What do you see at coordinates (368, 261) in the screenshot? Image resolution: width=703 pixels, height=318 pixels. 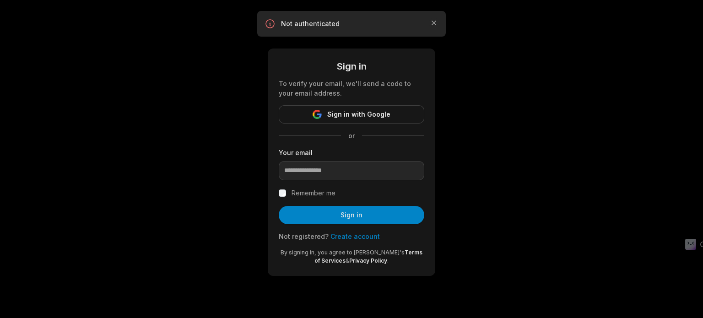 I see `a: Privacy Policy` at bounding box center [368, 261].